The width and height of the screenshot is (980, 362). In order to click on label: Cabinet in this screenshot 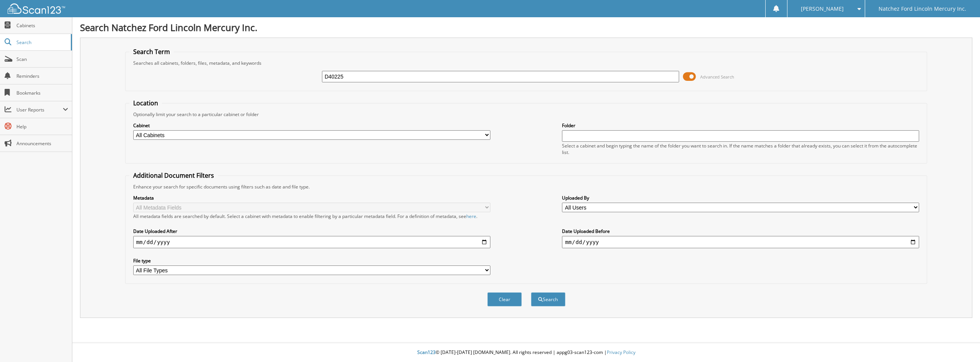, I will do `click(311, 125)`.